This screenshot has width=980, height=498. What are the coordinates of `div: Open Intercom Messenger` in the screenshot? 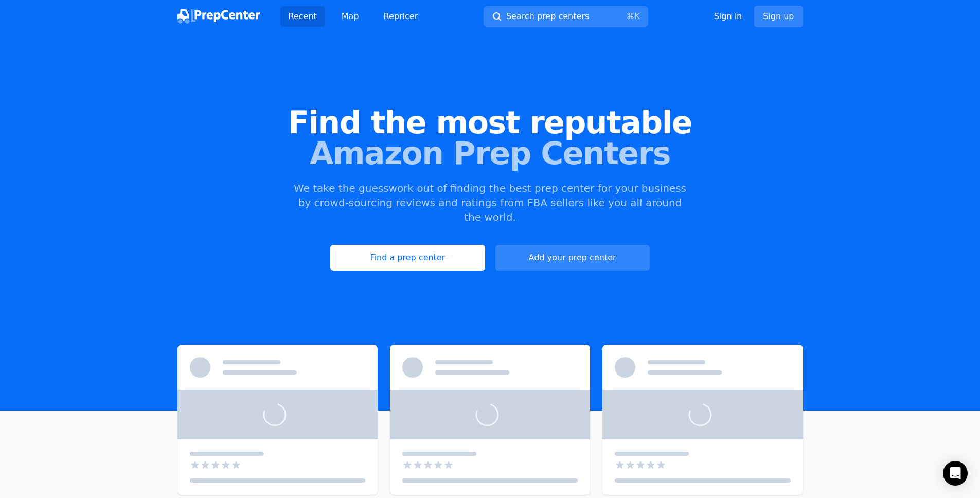 It's located at (956, 474).